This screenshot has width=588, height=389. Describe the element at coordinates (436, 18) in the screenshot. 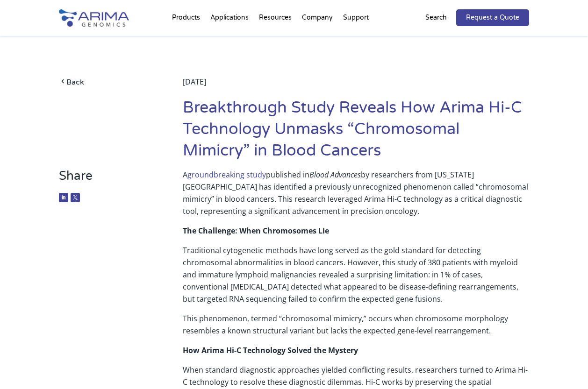

I see `p: Search` at that location.